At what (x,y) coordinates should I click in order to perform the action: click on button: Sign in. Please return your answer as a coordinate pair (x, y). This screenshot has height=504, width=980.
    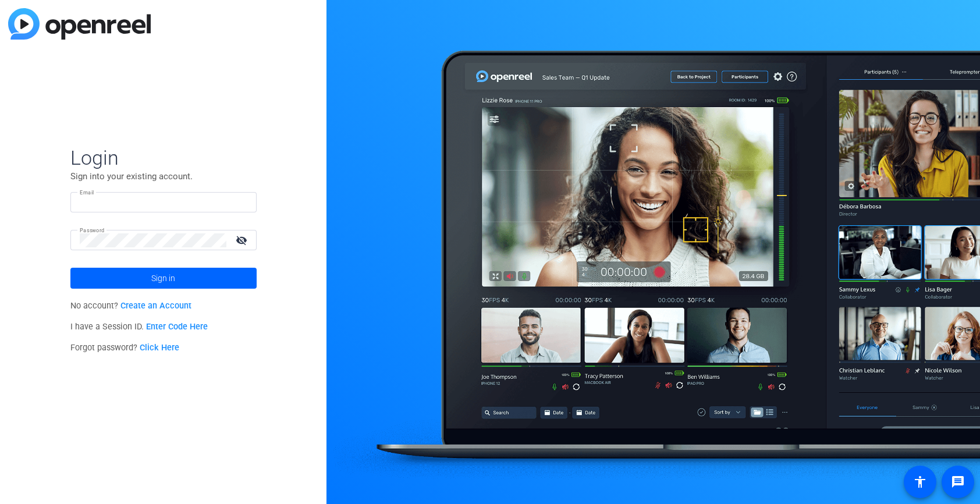
    Looking at the image, I should click on (163, 278).